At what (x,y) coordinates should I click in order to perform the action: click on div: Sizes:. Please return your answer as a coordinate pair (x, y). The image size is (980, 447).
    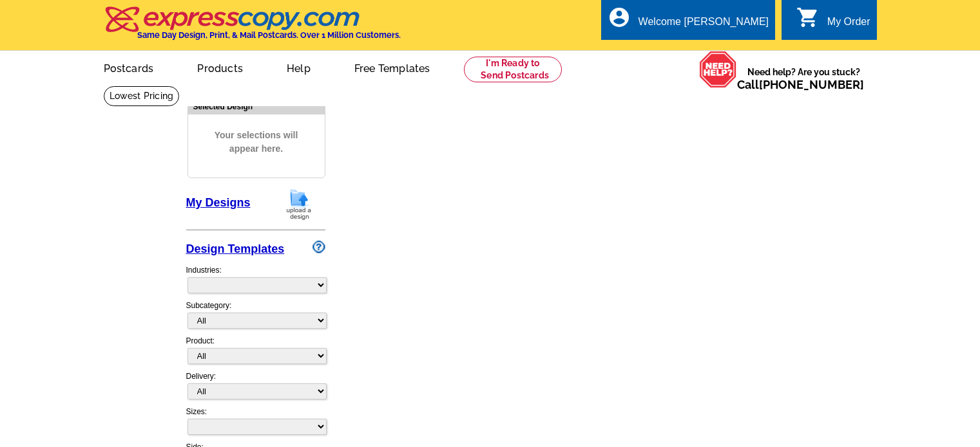
    Looking at the image, I should click on (256, 423).